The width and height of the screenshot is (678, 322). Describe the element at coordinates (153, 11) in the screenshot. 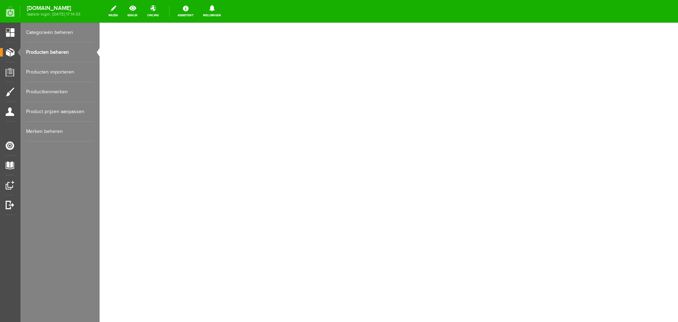

I see `a: online` at that location.